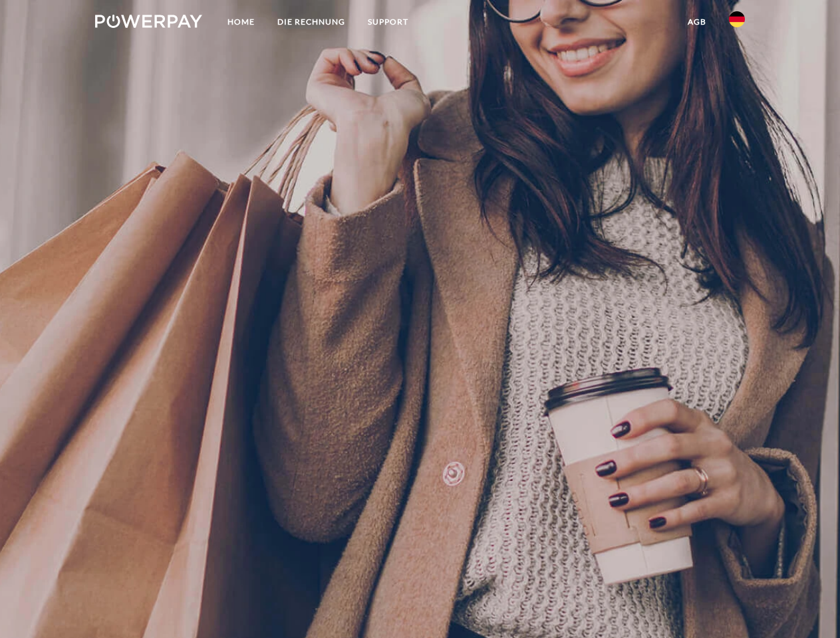  What do you see at coordinates (149, 21) in the screenshot?
I see `img: logo-powerpay-white.svg` at bounding box center [149, 21].